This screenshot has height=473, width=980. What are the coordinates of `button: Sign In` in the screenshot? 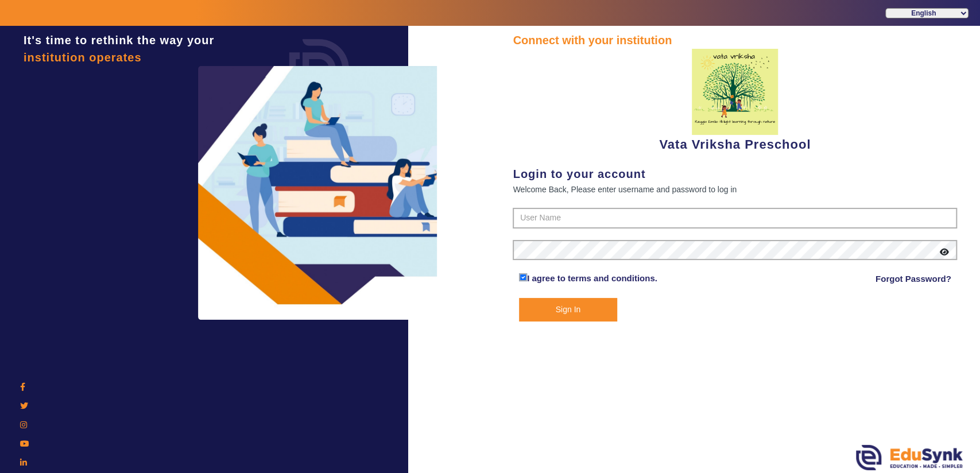 It's located at (568, 310).